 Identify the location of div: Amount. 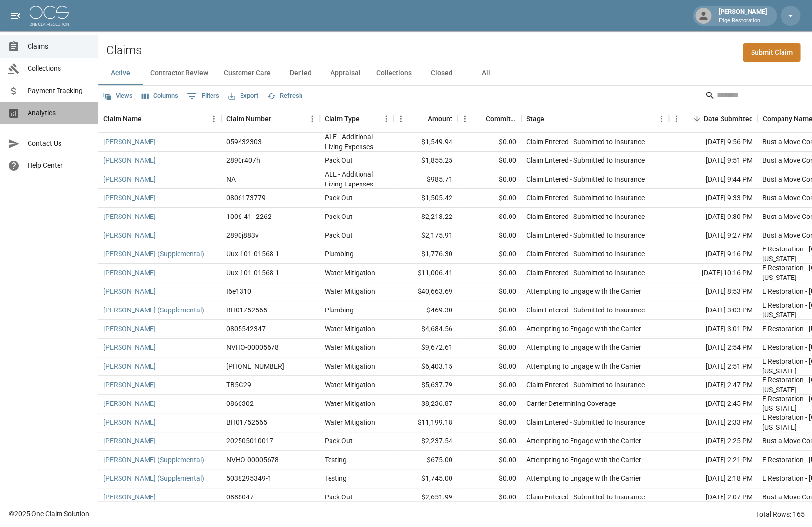
(425, 119).